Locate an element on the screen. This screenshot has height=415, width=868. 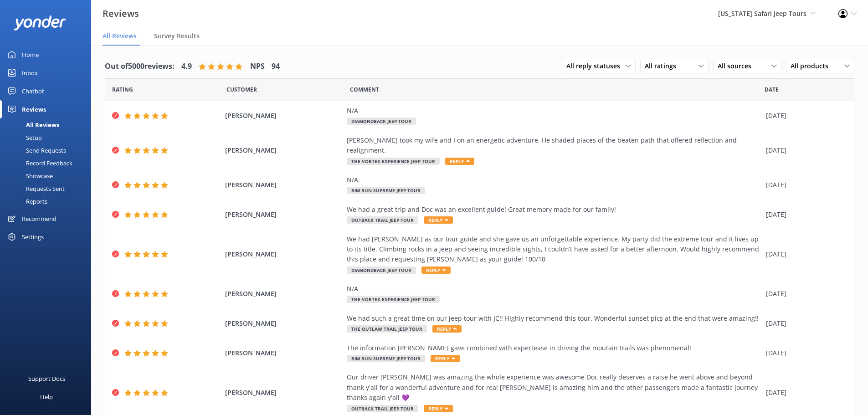
a: Send Requests is located at coordinates (48, 151).